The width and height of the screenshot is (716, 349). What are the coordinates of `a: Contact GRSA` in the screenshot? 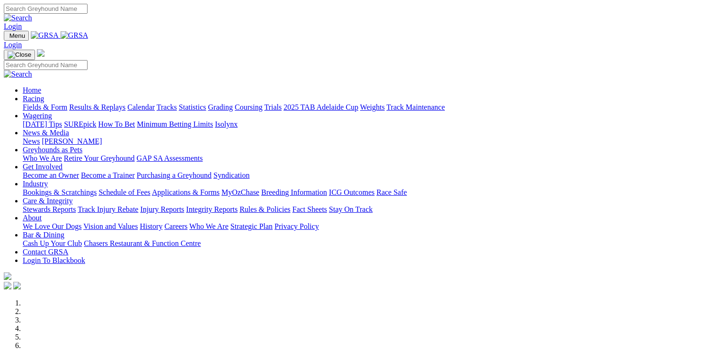 It's located at (45, 252).